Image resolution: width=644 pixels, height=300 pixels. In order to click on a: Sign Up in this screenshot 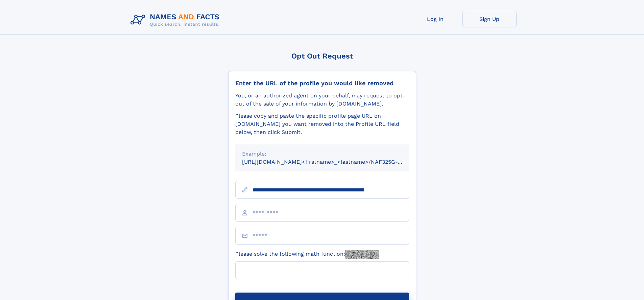, I will do `click(490, 19)`.